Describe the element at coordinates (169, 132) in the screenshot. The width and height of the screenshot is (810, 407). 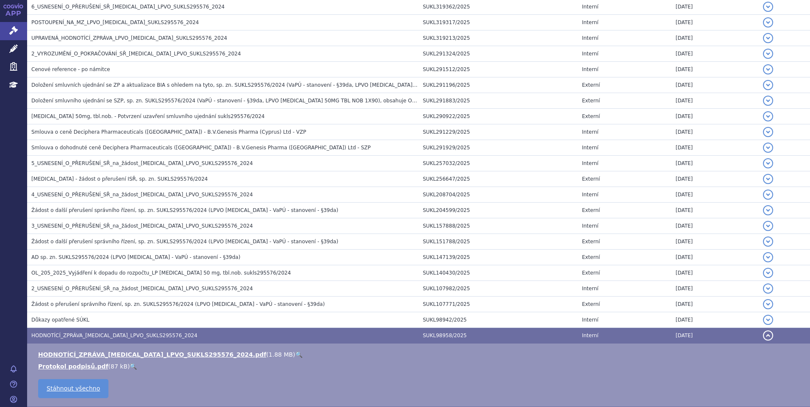
I see `span: Smlouva o ceně Deciphera Pharmaceuticals (Netherlands) - B.V.Genesis Pharma (Cyprus) Ltd - VZP` at that location.